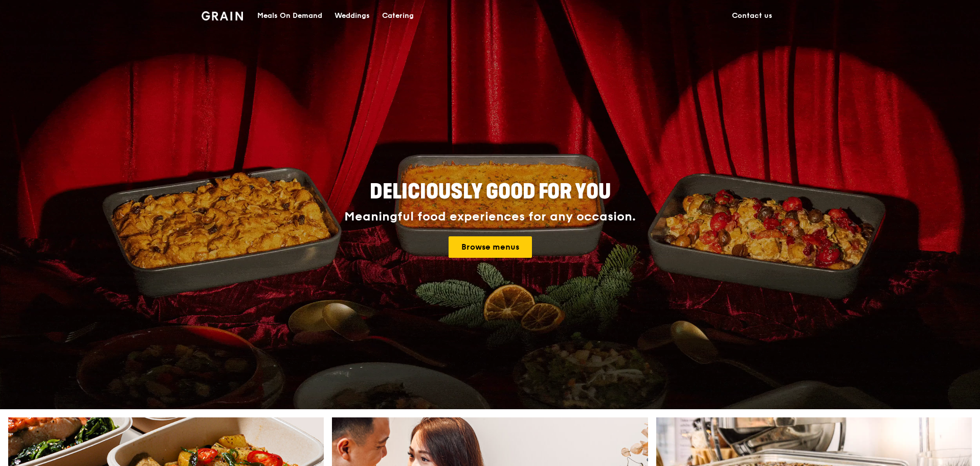 This screenshot has height=466, width=980. Describe the element at coordinates (222, 16) in the screenshot. I see `img: Grain` at that location.